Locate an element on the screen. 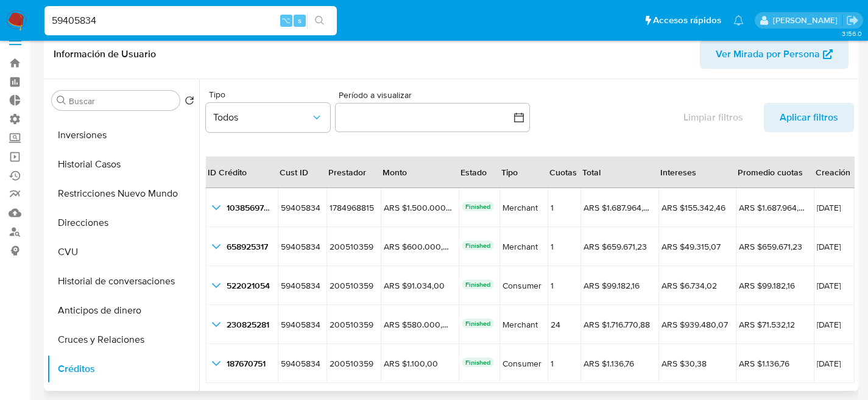 Image resolution: width=868 pixels, height=400 pixels. button: Historial de conversaciones is located at coordinates (123, 281).